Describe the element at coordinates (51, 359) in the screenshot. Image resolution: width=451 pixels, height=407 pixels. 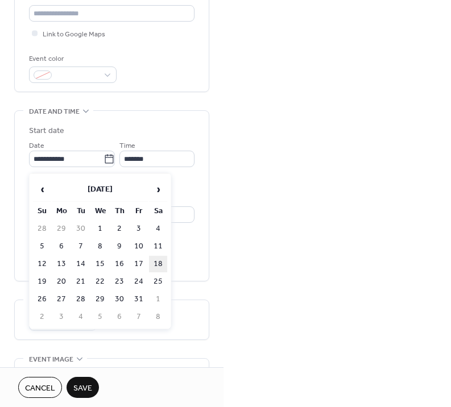
I see `span: Event image` at that location.